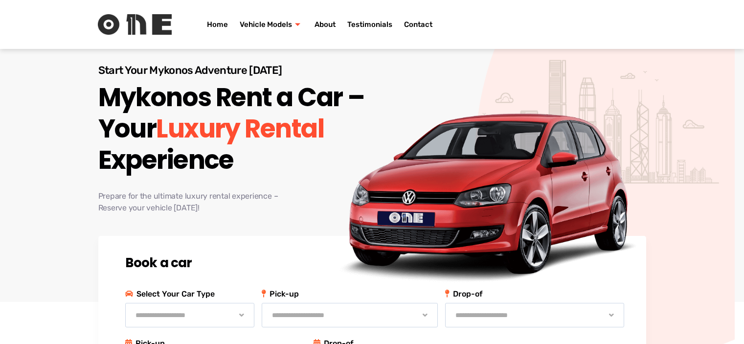 Image resolution: width=744 pixels, height=344 pixels. I want to click on h1: Mykonos Rent a Car – Your Experience, so click(242, 129).